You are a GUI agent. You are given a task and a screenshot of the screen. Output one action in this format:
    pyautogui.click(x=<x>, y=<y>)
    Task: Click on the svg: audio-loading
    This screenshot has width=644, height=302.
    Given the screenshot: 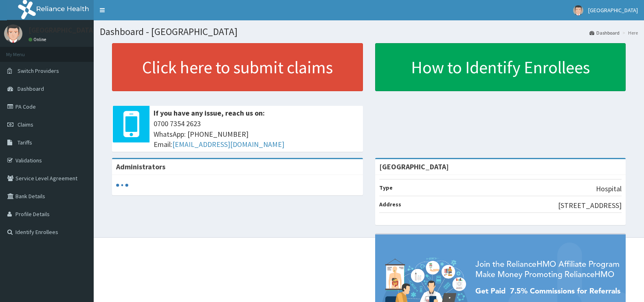 What is the action you would take?
    pyautogui.click(x=122, y=185)
    